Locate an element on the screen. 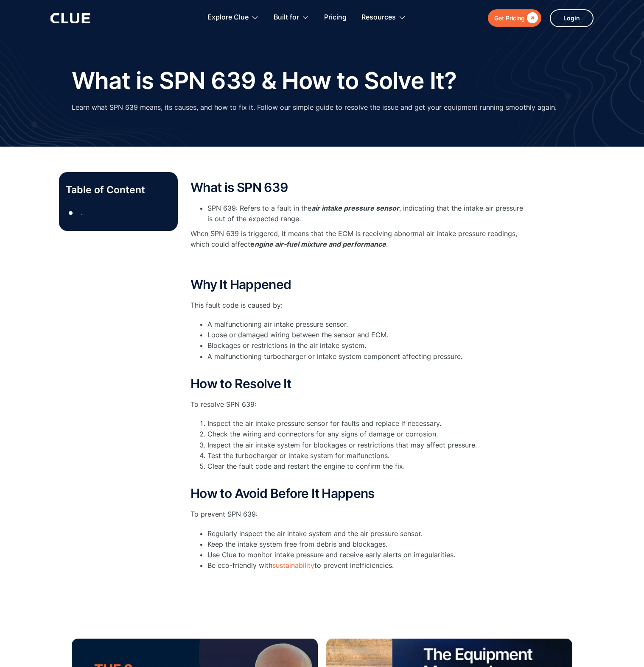 This screenshot has height=667, width=644. a: Login is located at coordinates (571, 18).